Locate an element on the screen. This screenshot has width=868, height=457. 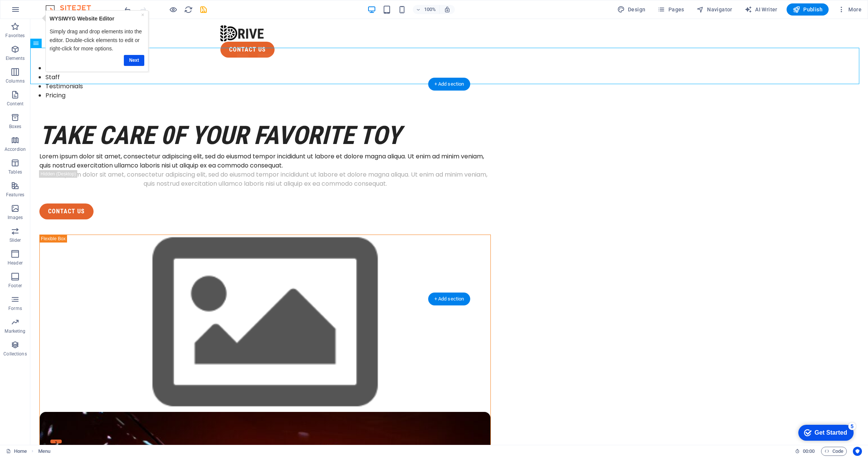
i: On resize automatically adjust zoom level to fit chosen device. is located at coordinates (447, 10).